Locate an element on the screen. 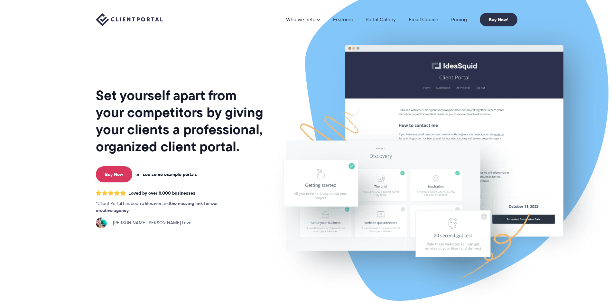  a: Email Course is located at coordinates (424, 20).